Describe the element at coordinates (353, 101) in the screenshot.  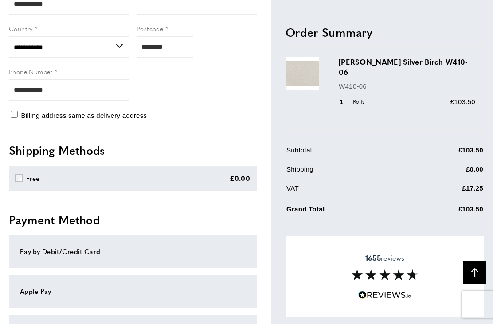
I see `div: 1` at that location.